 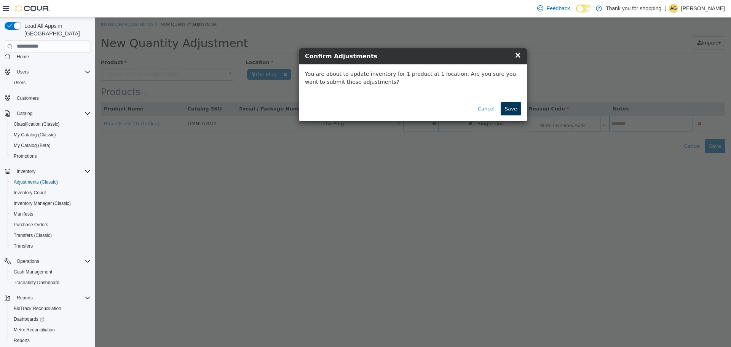 I want to click on a: Purchase Orders, so click(x=31, y=224).